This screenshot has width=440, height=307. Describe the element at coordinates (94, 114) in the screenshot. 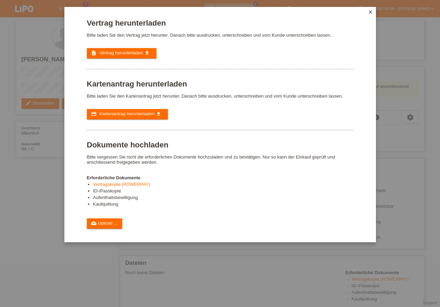

I see `i: credit_card` at that location.